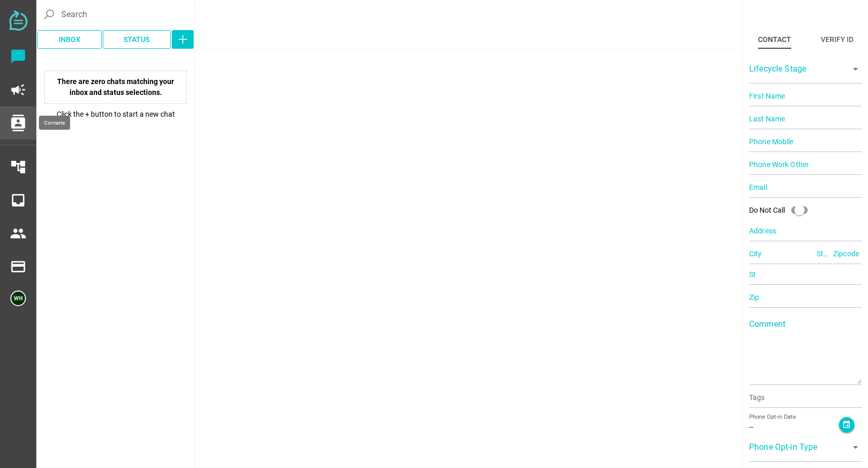 Image resolution: width=868 pixels, height=468 pixels. I want to click on input: Last Name, so click(805, 119).